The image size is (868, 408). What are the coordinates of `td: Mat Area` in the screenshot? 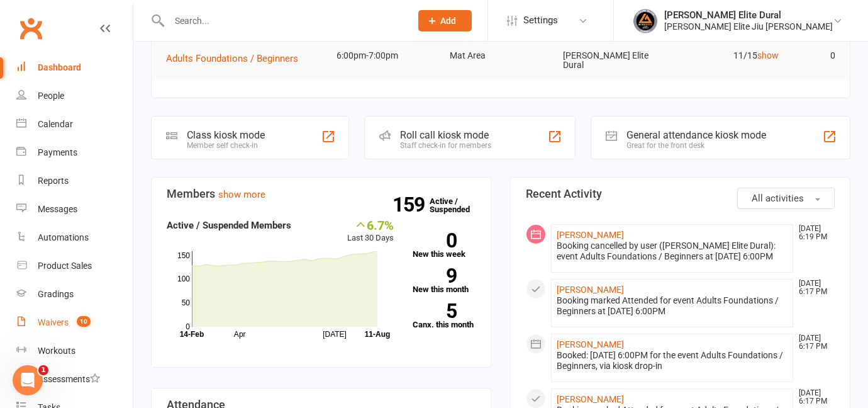 It's located at (501, 56).